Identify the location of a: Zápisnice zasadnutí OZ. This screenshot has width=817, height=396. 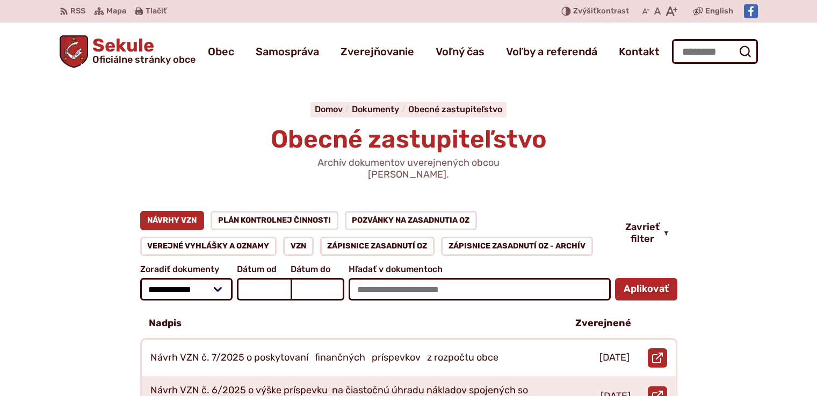
(377, 246).